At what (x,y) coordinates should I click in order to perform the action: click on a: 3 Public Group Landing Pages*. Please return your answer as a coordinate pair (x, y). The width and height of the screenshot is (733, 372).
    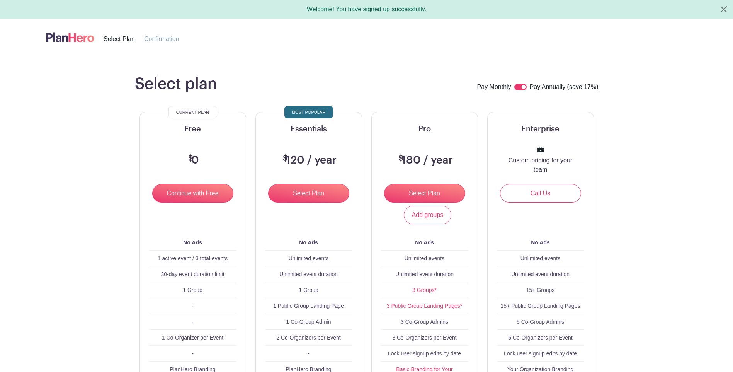
    Looking at the image, I should click on (424, 306).